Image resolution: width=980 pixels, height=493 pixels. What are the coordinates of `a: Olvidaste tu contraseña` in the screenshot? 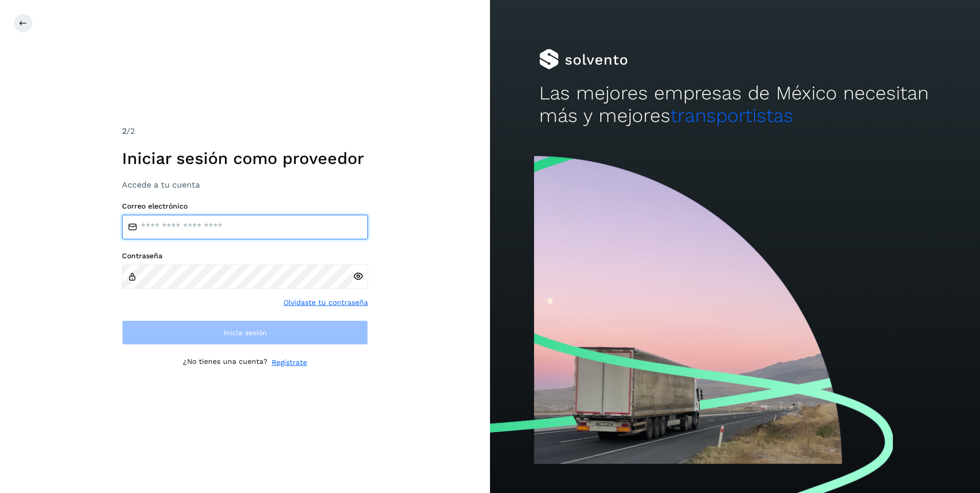 It's located at (325, 302).